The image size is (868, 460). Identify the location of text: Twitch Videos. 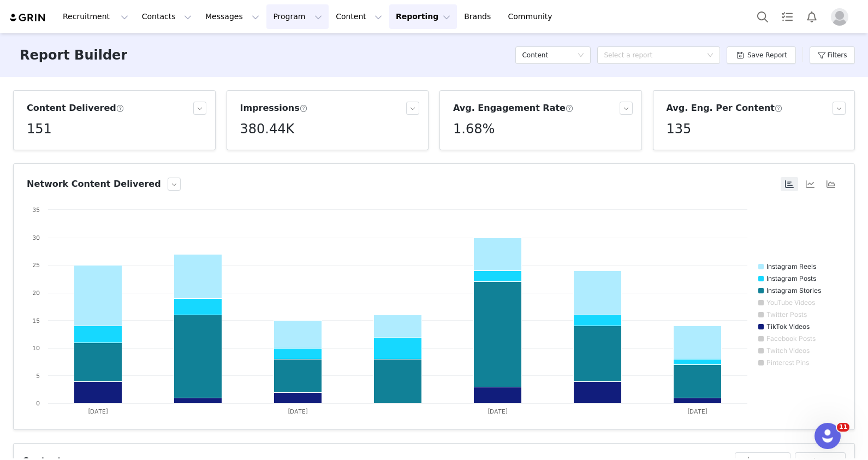
(788, 350).